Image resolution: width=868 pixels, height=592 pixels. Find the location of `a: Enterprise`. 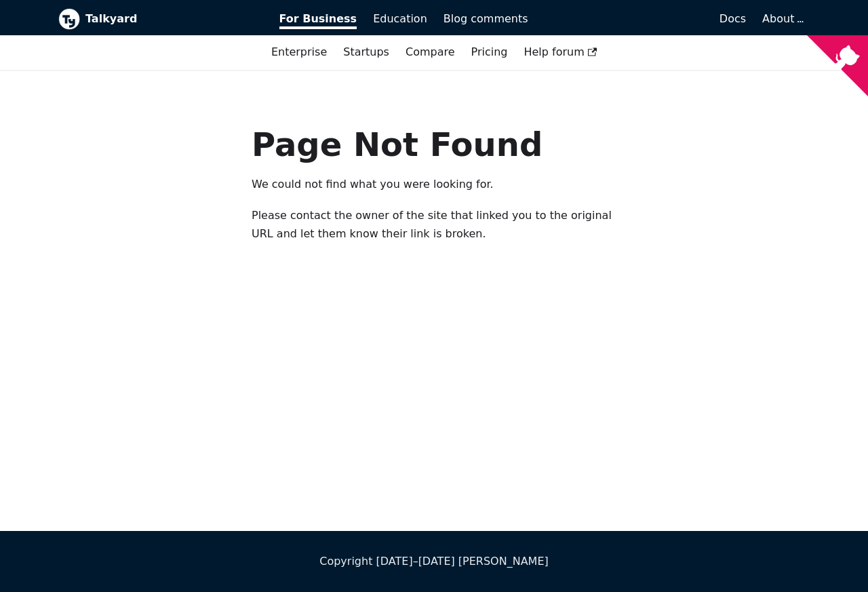

a: Enterprise is located at coordinates (299, 52).